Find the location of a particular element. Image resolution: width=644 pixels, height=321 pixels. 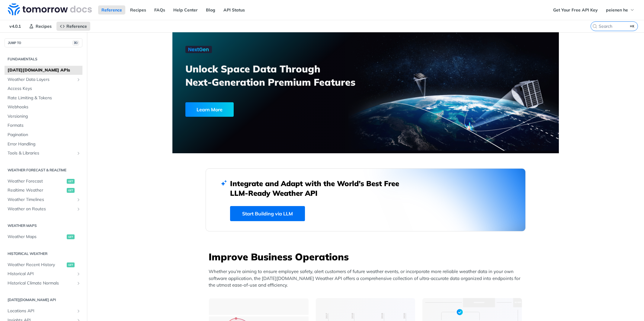

svg: Search is located at coordinates (595, 26).